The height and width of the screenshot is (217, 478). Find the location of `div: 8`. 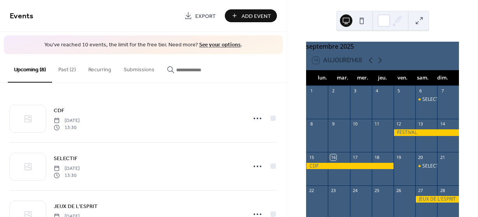

div: 8 is located at coordinates (311, 124).